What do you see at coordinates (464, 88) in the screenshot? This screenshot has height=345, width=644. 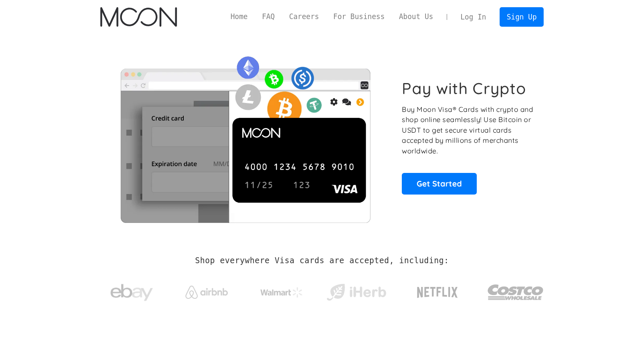 I see `h1: Pay with Crypto` at bounding box center [464, 88].